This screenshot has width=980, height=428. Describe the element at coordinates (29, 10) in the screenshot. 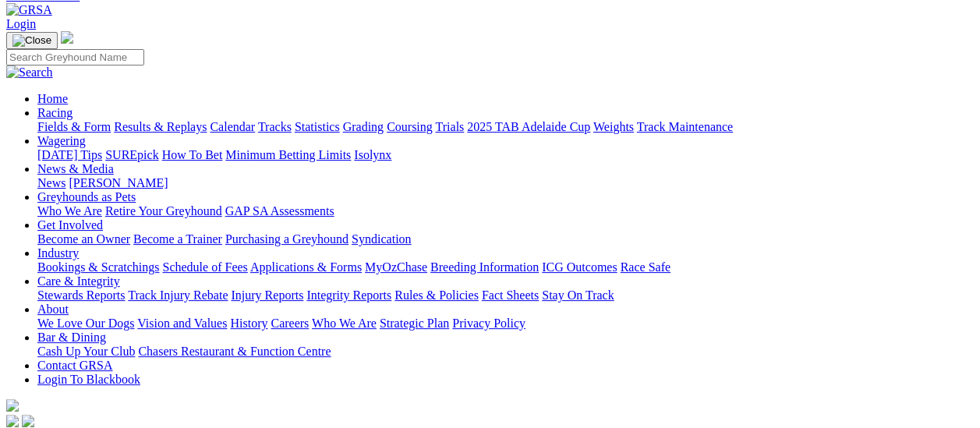

I see `img: GRSA` at that location.